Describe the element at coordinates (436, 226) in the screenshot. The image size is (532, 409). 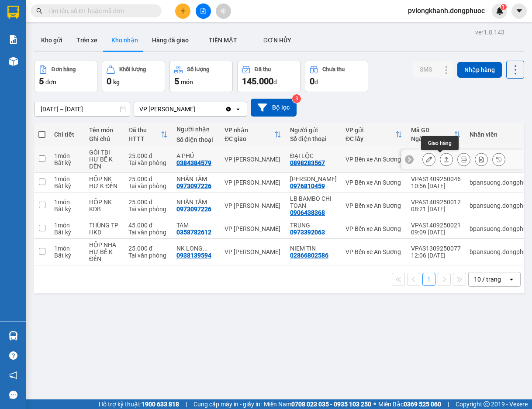
I see `div: VPAS1409250021` at that location.